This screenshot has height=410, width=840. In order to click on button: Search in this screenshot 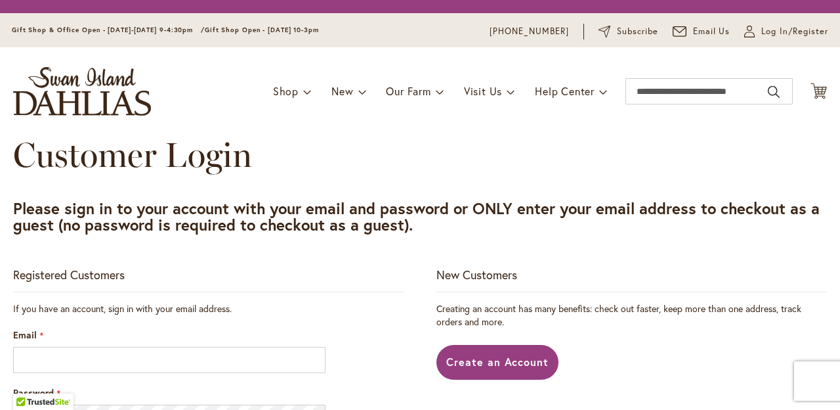, I will do `click(774, 92)`.